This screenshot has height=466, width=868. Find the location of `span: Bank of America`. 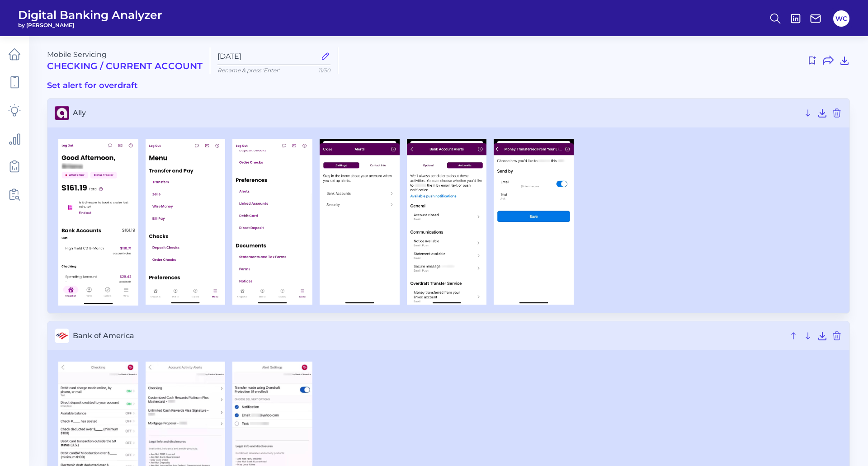

span: Bank of America is located at coordinates (428, 335).